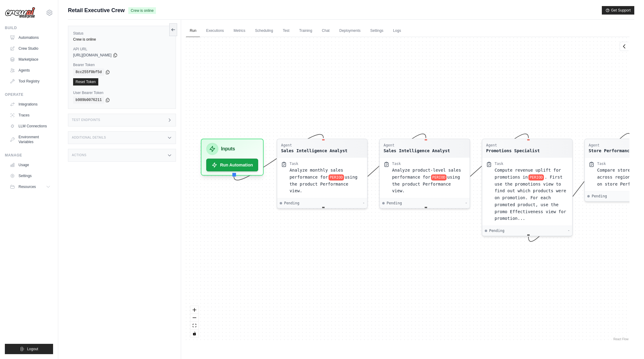 The height and width of the screenshot is (359, 644). Describe the element at coordinates (629, 344) in the screenshot. I see `div: Chat Widget` at that location.